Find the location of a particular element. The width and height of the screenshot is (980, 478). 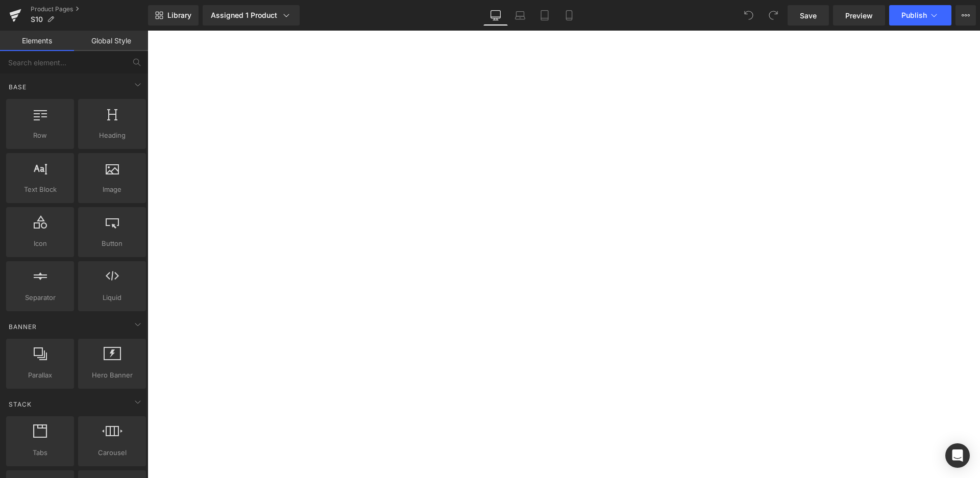

button: Undo is located at coordinates (749, 15).